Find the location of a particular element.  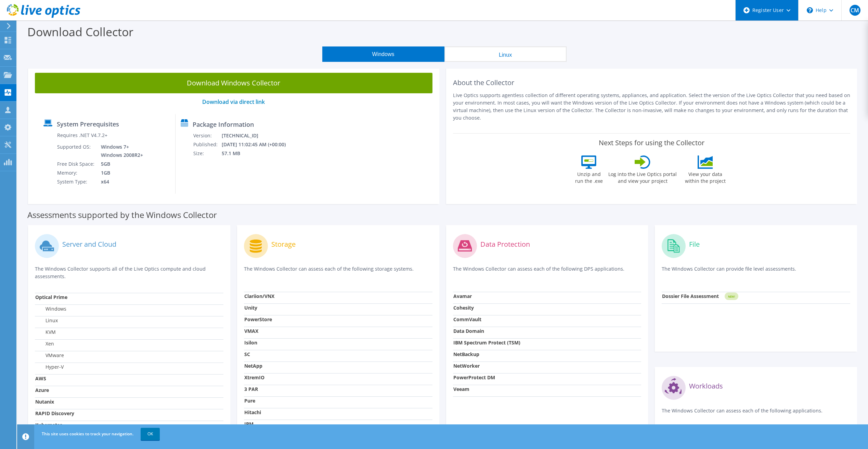

strong: Hitachi is located at coordinates (252, 412).